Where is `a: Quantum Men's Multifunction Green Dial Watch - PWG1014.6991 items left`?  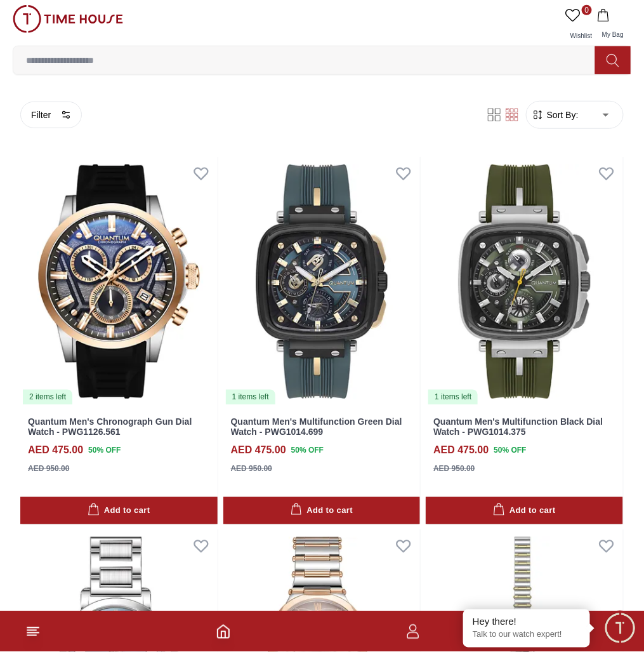
a: Quantum Men's Multifunction Green Dial Watch - PWG1014.6991 items left is located at coordinates (322, 281).